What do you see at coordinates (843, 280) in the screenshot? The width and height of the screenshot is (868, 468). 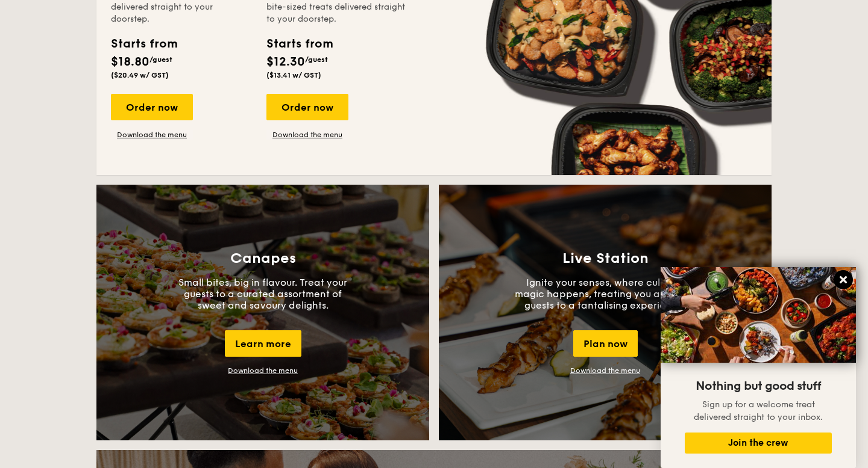 I see `button: Close` at bounding box center [843, 280].